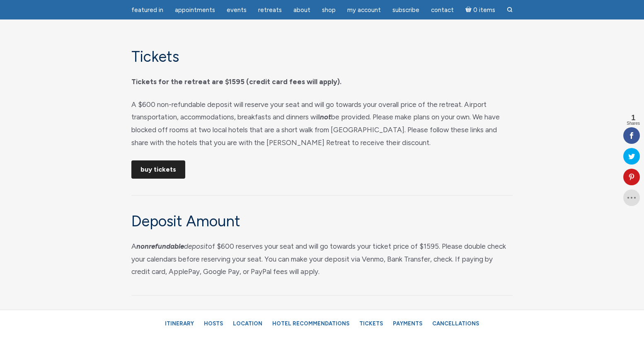  I want to click on a: featured in, so click(147, 10).